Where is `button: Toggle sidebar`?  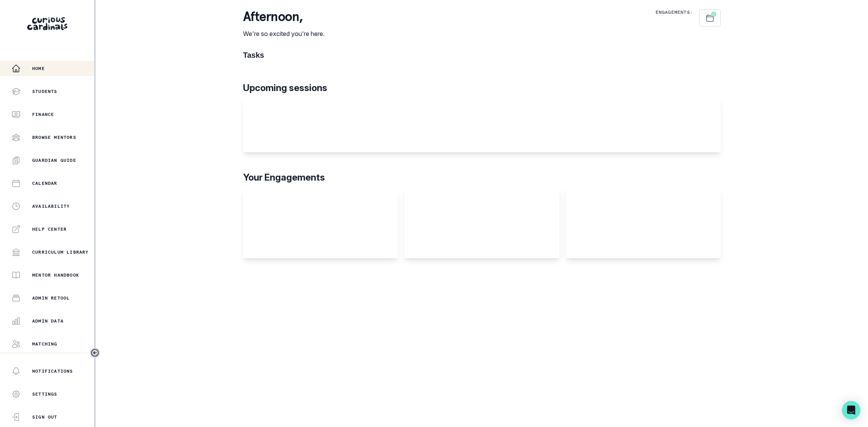 button: Toggle sidebar is located at coordinates (95, 353).